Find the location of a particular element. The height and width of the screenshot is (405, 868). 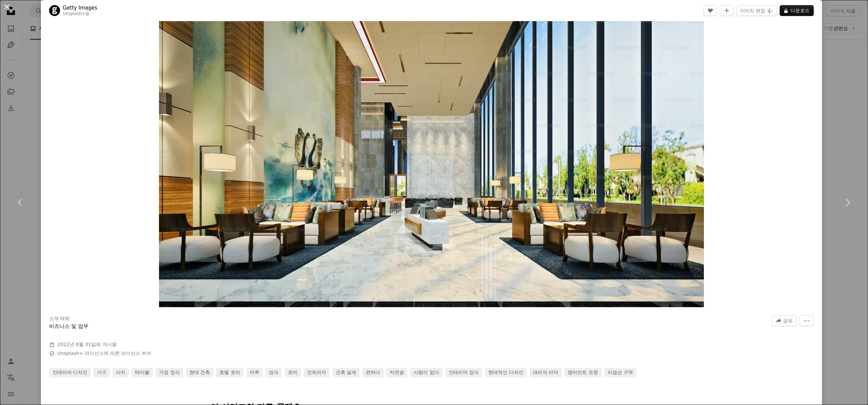

a: 건축 설계 is located at coordinates (346, 372).